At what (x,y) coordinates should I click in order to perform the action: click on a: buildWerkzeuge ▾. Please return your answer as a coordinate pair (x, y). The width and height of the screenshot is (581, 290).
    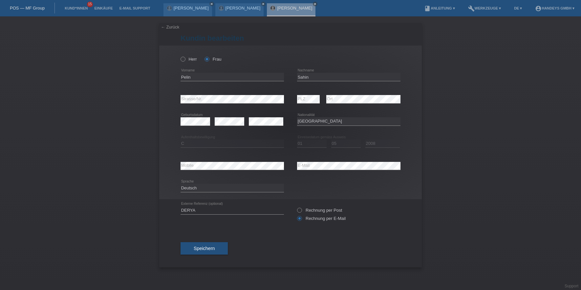
    Looking at the image, I should click on (484, 8).